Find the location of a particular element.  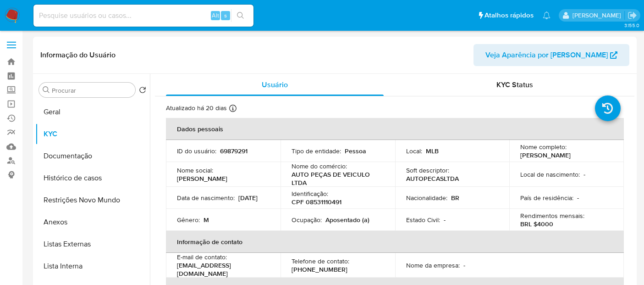

p: Nacionalidade : is located at coordinates (426, 198).